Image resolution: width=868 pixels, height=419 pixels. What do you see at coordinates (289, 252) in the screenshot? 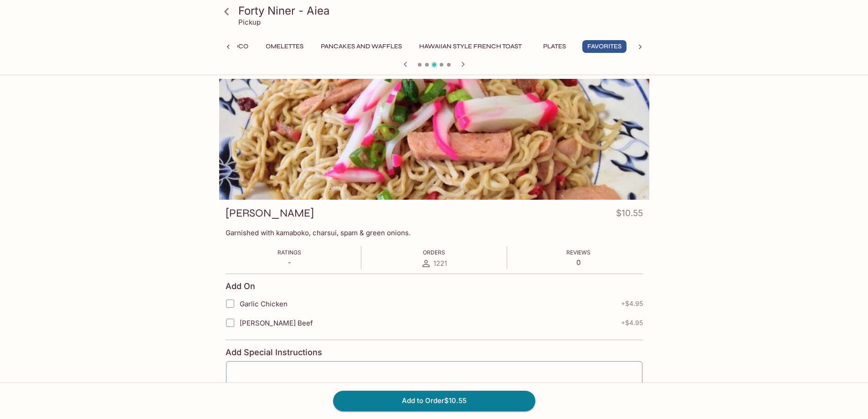
I see `span: Ratings` at bounding box center [289, 252].